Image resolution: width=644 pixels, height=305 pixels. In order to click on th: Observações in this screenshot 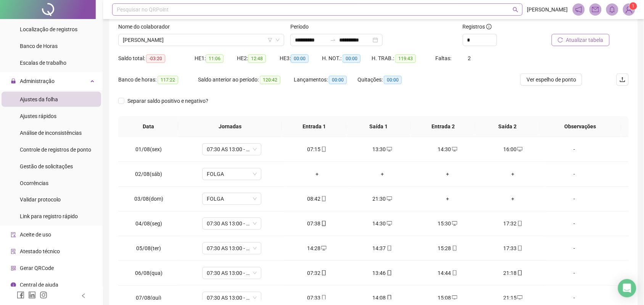, I will do `click(581, 127)`.